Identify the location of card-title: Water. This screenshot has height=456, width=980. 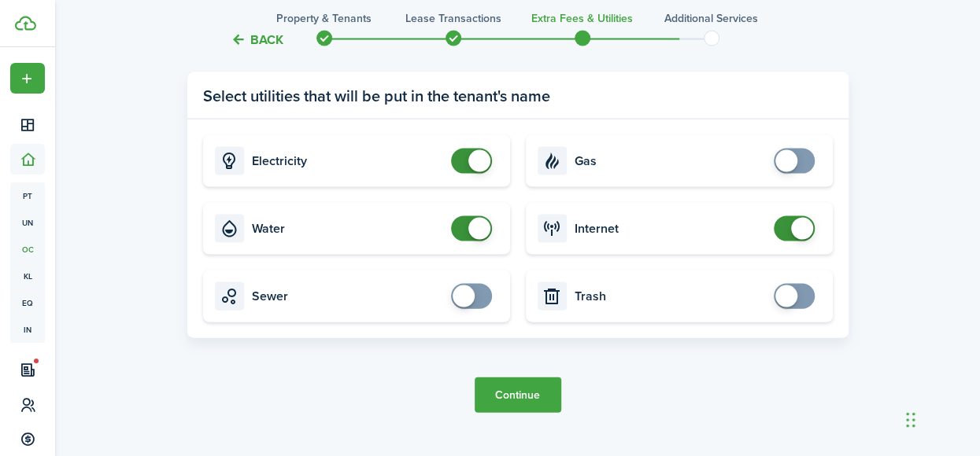
(347, 229).